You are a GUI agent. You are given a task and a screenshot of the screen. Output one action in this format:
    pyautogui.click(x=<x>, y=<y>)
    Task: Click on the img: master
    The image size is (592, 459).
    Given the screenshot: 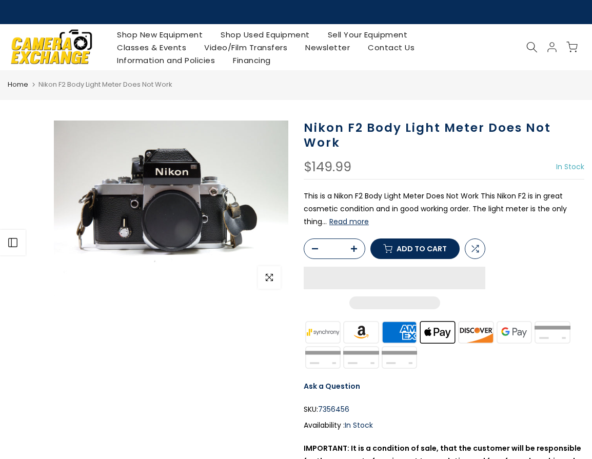 What is the action you would take?
    pyautogui.click(x=552, y=332)
    